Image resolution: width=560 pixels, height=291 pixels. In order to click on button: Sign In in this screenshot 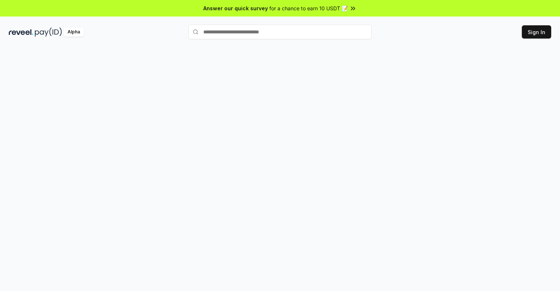, I will do `click(536, 32)`.